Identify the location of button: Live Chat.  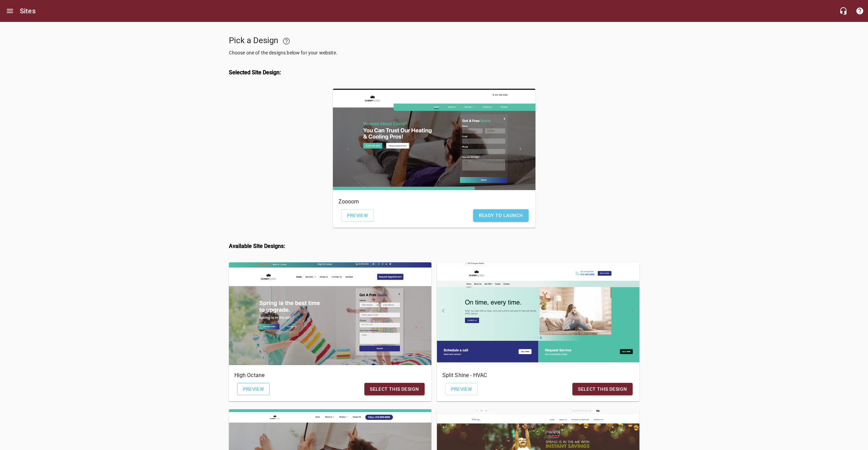
(843, 11).